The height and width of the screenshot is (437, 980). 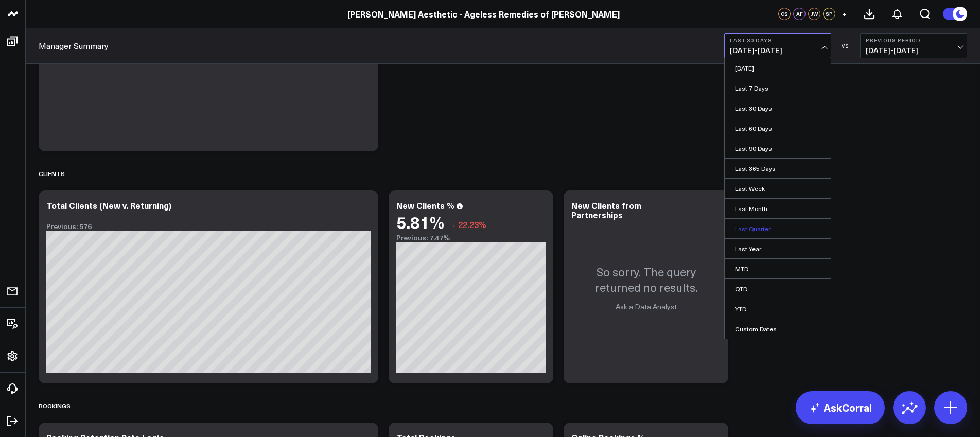 What do you see at coordinates (778, 269) in the screenshot?
I see `a: MTD` at bounding box center [778, 269].